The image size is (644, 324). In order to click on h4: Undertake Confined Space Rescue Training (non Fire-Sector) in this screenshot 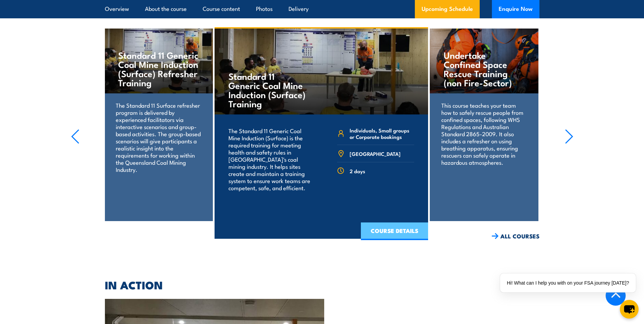, I will do `click(483, 69)`.